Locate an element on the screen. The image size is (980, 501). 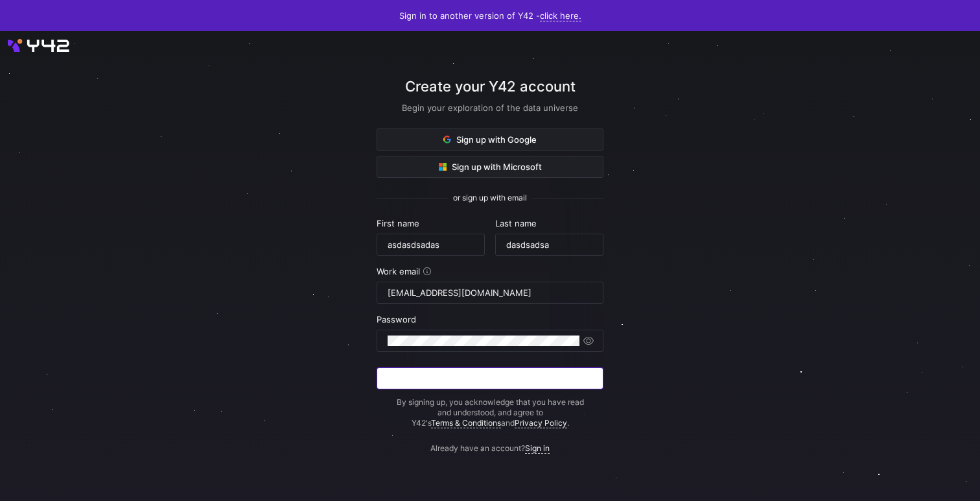
span: or sign up with email is located at coordinates (490, 198).